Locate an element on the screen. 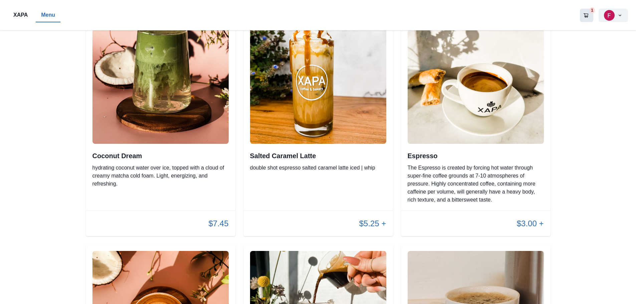 The image size is (636, 304). p: The Espresso is created by forcing hot water through super-fine coffee grounds at 7-10 atmosphere... is located at coordinates (476, 184).